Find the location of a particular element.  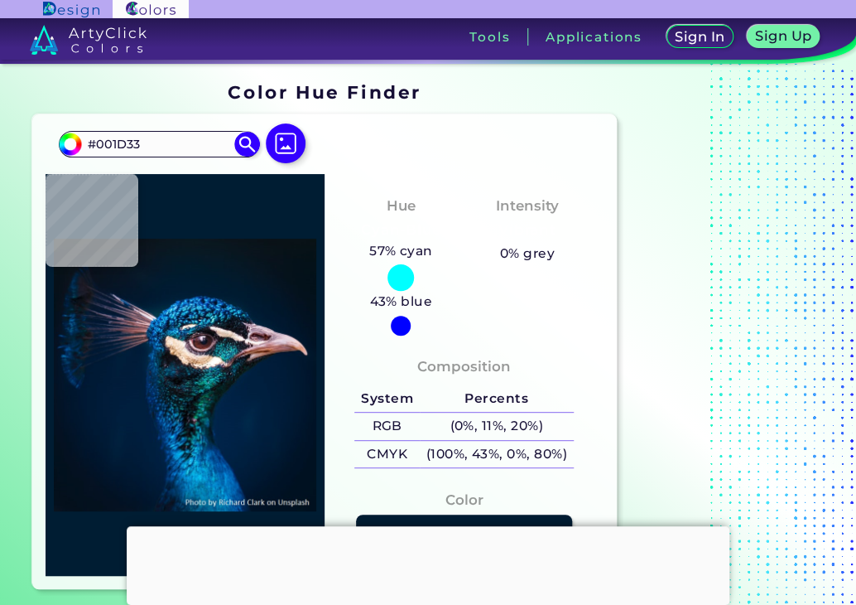

h4: Intensity is located at coordinates (528, 205).